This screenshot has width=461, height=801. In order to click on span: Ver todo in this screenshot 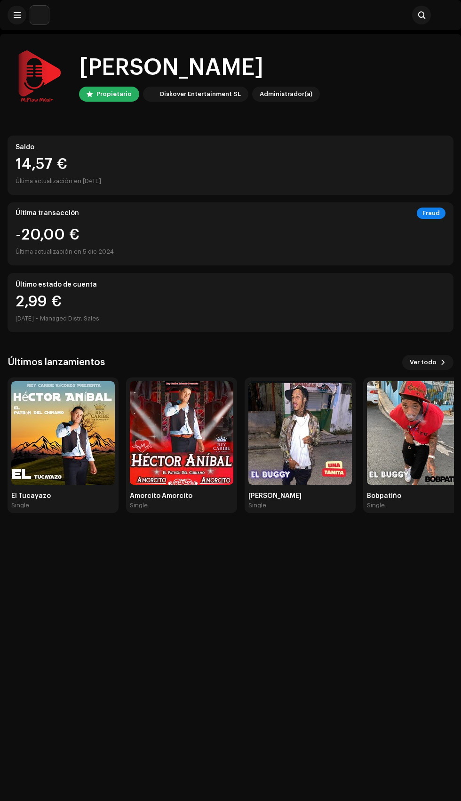, I will do `click(423, 363)`.